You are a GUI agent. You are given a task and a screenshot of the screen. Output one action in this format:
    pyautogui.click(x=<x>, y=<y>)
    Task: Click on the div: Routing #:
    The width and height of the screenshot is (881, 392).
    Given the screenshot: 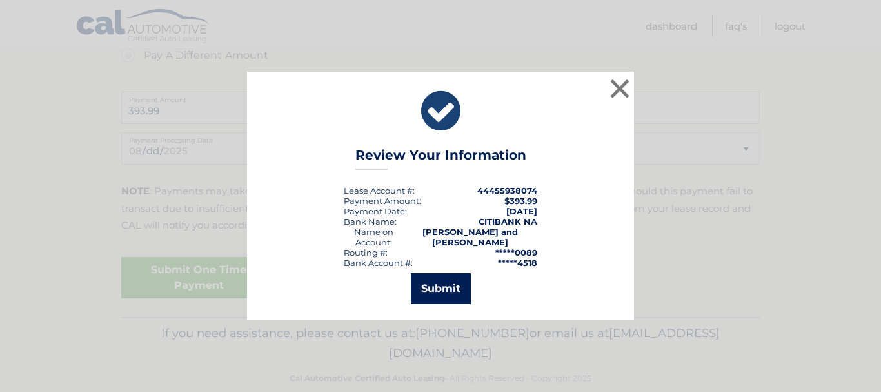 What is the action you would take?
    pyautogui.click(x=366, y=252)
    